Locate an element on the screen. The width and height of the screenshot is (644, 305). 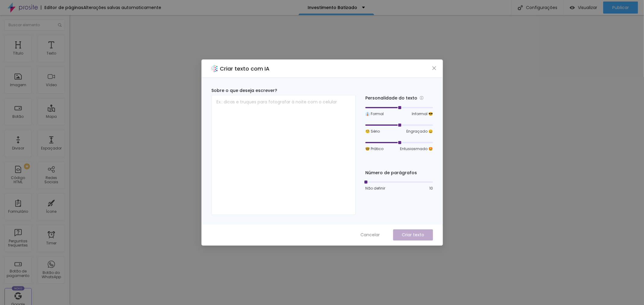
p: Investimento Batizado is located at coordinates (333, 8).